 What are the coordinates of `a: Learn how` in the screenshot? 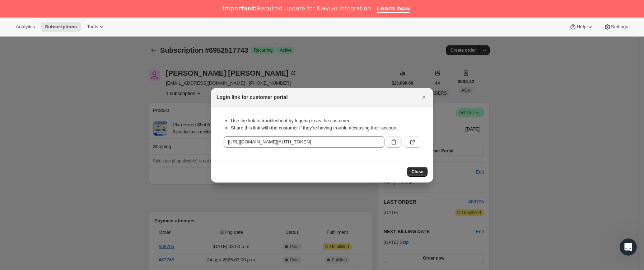 It's located at (393, 9).